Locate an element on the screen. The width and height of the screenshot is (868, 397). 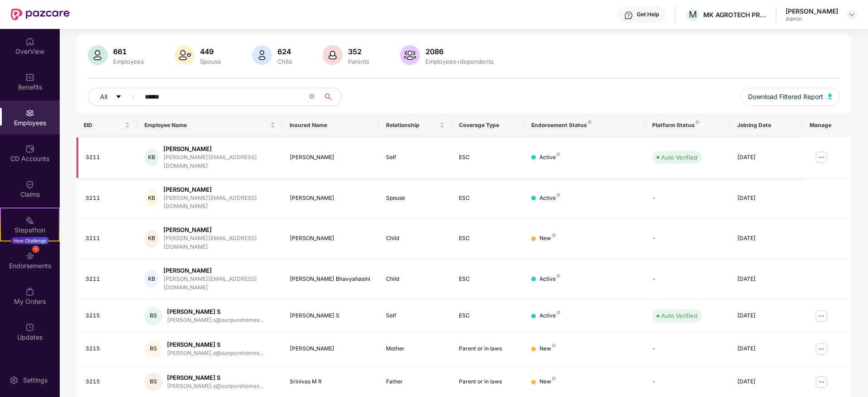
span: Download Filtered Report is located at coordinates (786, 97).